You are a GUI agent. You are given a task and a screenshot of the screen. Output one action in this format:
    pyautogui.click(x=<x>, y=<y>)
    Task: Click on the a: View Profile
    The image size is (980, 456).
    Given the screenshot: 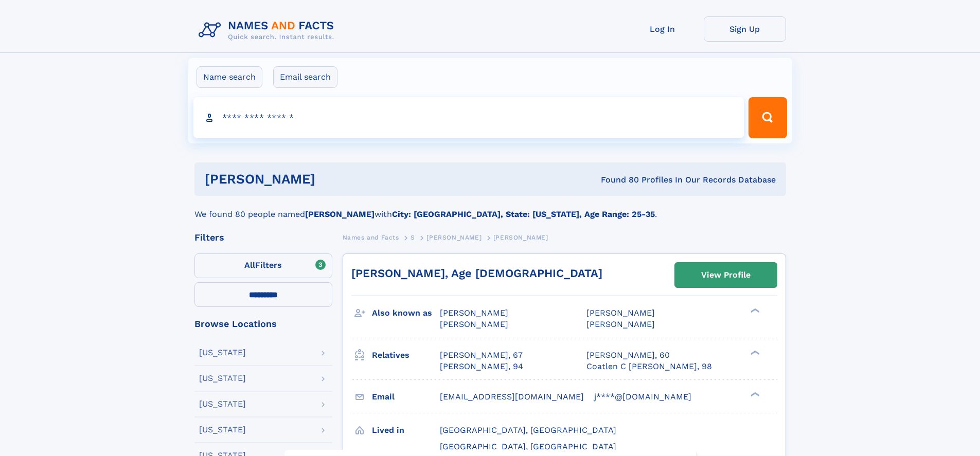 What is the action you would take?
    pyautogui.click(x=726, y=275)
    